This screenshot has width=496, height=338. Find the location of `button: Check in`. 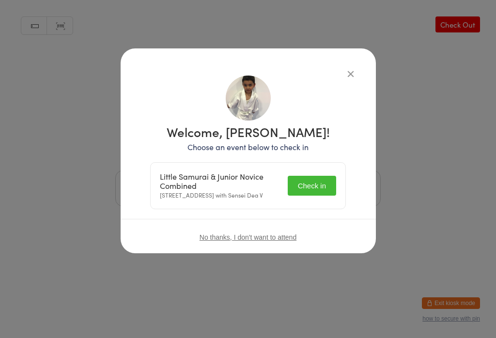

button: Check in is located at coordinates (312, 186).